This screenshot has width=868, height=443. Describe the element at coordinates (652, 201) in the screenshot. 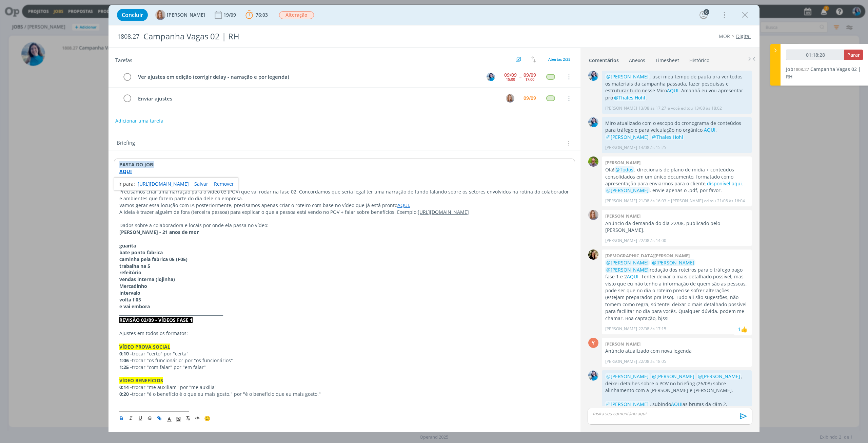

I see `span: 21/08 às 16:03` at that location.